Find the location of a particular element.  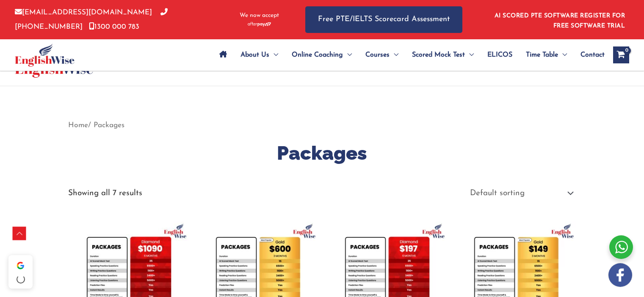

a: View Shopping Cart, empty is located at coordinates (621, 55).